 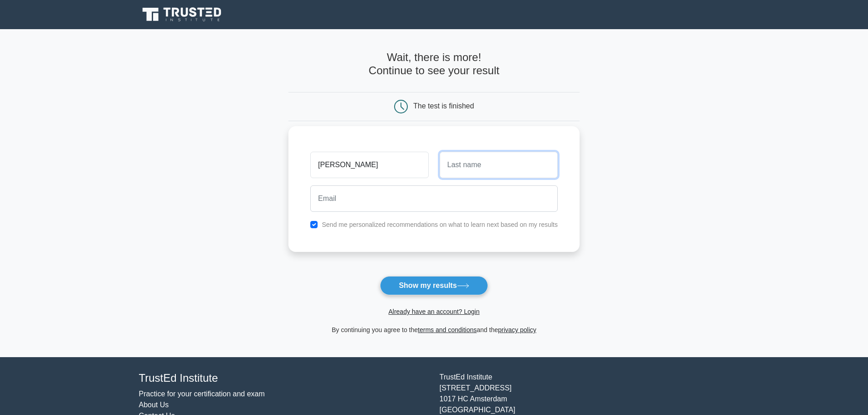 I want to click on a: terms and conditions, so click(x=447, y=330).